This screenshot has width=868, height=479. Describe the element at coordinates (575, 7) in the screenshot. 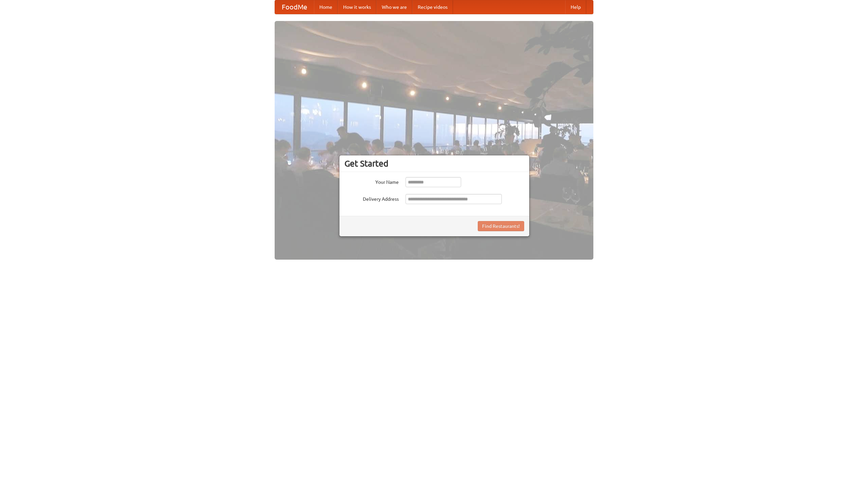

I see `a: Help` at that location.